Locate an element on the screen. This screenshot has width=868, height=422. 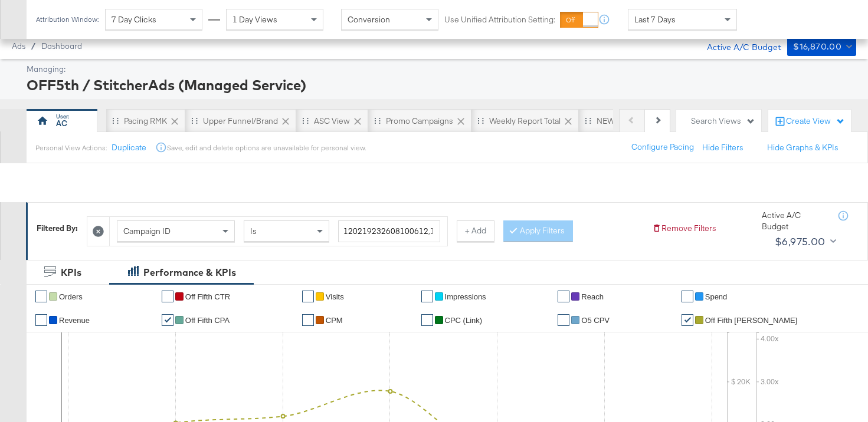
div: Pacing RMK is located at coordinates (145, 121).